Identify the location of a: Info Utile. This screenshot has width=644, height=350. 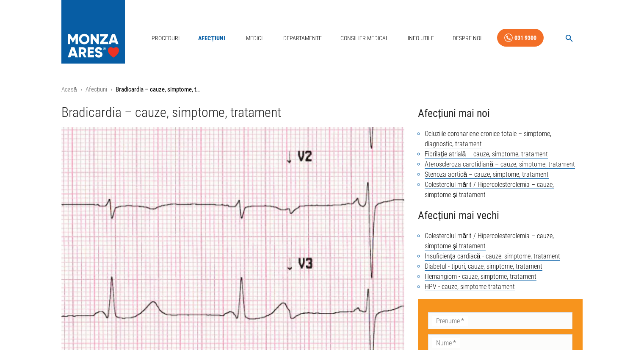
(421, 38).